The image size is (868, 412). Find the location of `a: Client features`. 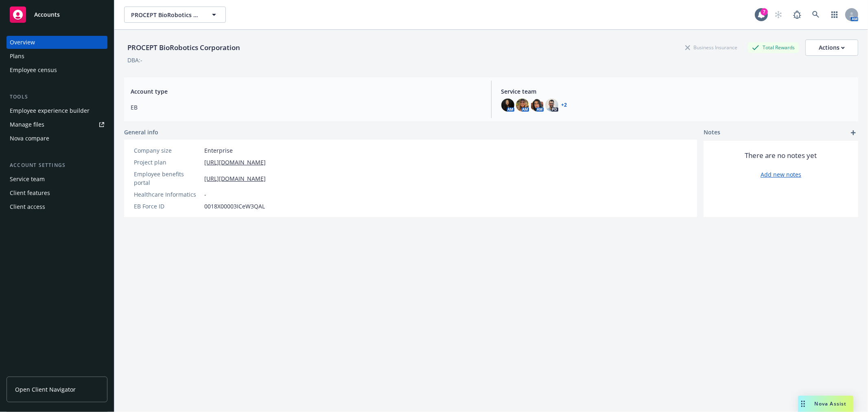

a: Client features is located at coordinates (57, 193).